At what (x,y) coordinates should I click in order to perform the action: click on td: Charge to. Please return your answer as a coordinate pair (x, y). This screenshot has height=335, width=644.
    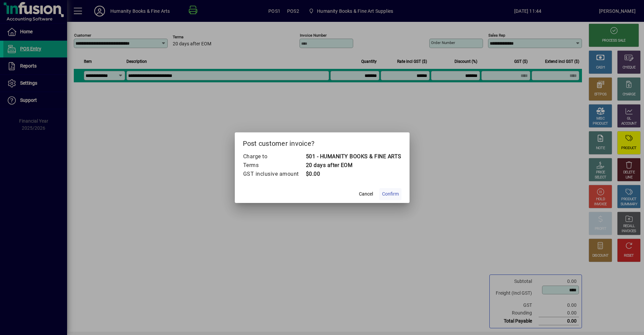
    Looking at the image, I should click on (274, 157).